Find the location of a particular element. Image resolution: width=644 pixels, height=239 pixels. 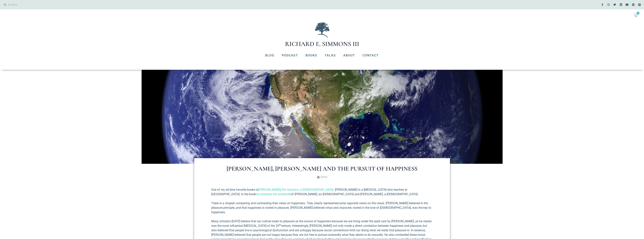

input: SEARCH is located at coordinates (163, 5).